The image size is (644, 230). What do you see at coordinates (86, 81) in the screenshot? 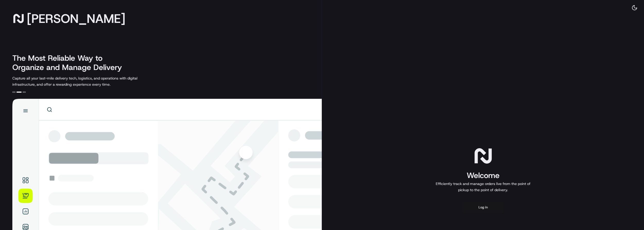
I see `p: Capture all your last-mile delivery tech, logistics, and operations with digital infrastructure, ...` at bounding box center [86, 81].